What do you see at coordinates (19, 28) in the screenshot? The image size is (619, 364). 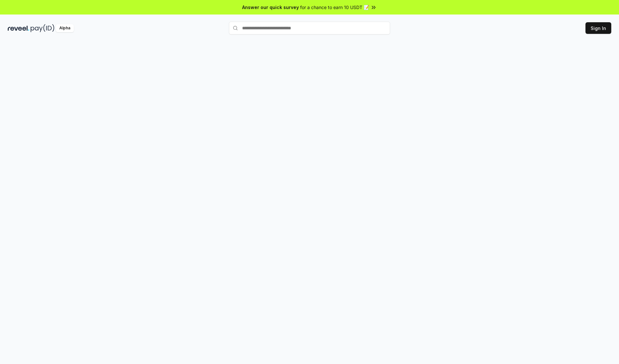 I see `img: reveel_dark` at bounding box center [19, 28].